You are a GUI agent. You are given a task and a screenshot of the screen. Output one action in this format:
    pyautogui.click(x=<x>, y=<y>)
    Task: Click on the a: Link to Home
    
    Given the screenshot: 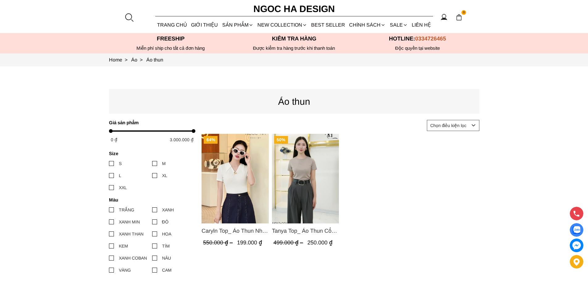 What is the action you would take?
    pyautogui.click(x=120, y=60)
    